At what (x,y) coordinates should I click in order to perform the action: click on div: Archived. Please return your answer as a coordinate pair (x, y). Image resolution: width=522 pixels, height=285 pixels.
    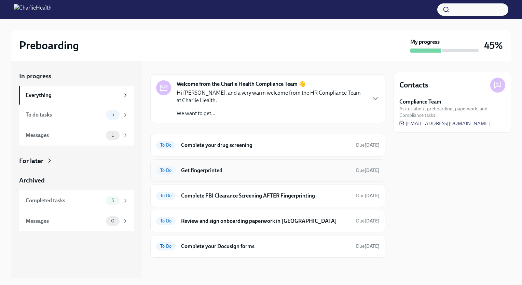
    Looking at the image, I should click on (77, 181).